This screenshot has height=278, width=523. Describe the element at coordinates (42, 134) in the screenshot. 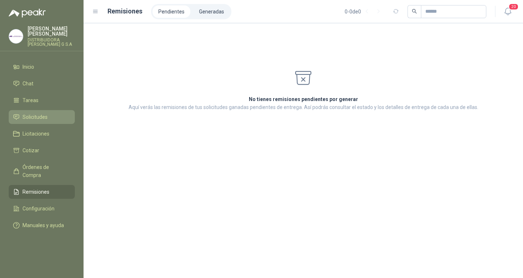

I see `a: Licitaciones` at that location.